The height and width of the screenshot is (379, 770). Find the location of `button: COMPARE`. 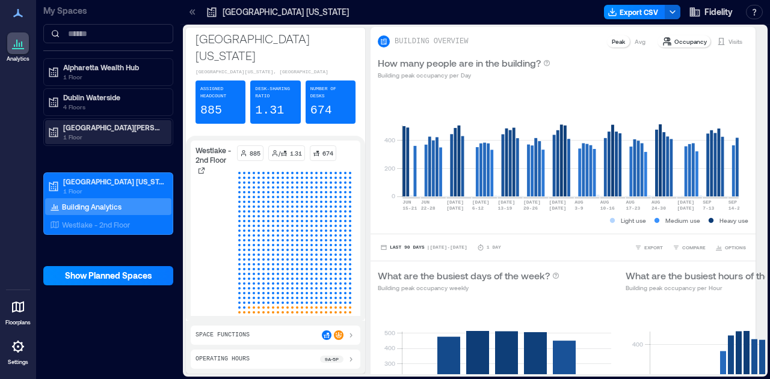

button: COMPARE is located at coordinates (689, 248).